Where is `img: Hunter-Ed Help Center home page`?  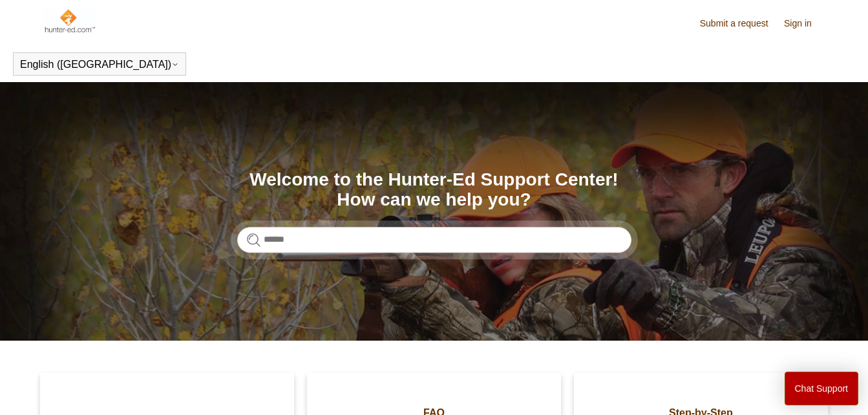 img: Hunter-Ed Help Center home page is located at coordinates (69, 21).